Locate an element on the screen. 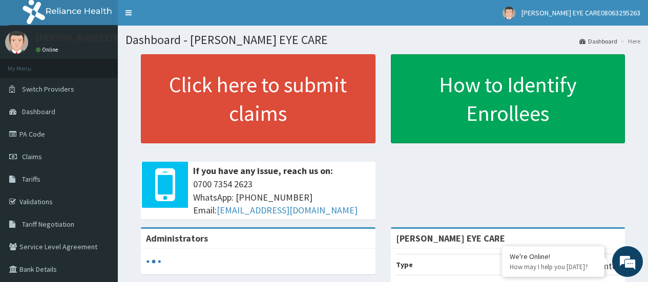 This screenshot has height=282, width=648. span: Claims is located at coordinates (32, 157).